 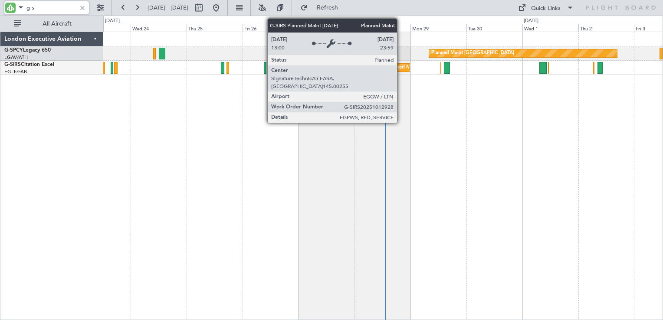 I want to click on span: Refresh, so click(x=328, y=8).